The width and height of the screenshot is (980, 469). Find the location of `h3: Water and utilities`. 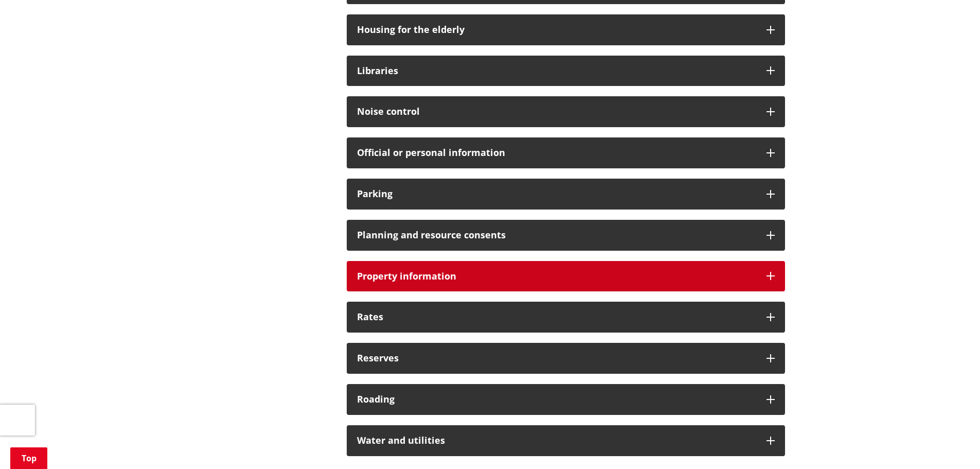

h3: Water and utilities is located at coordinates (556, 441).